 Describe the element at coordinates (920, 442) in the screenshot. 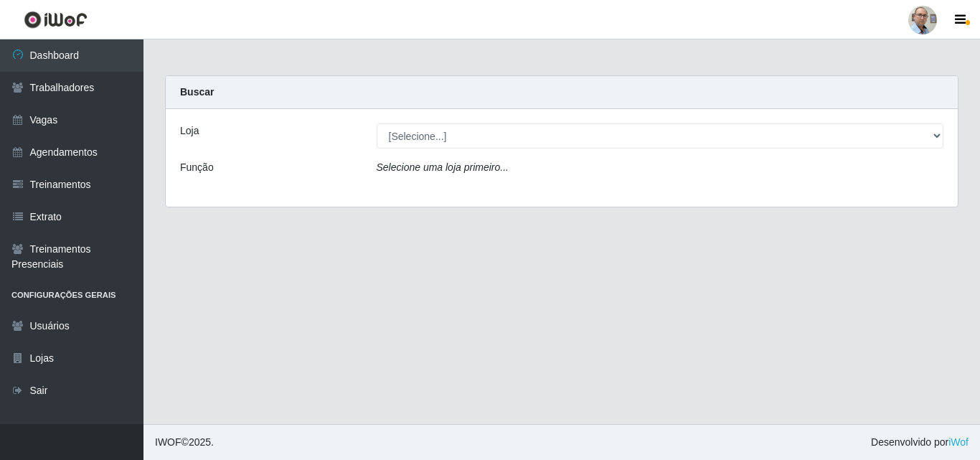

I see `span: Desenvolvido por` at that location.